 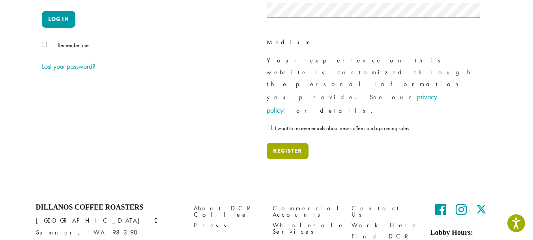 I want to click on a: Press, so click(x=227, y=225).